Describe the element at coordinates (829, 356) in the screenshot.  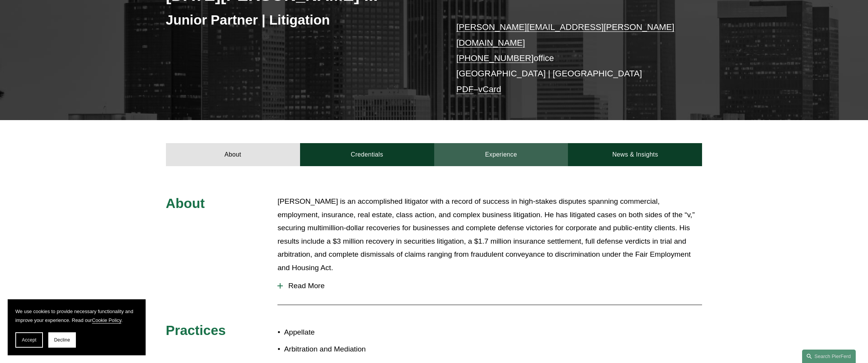
I see `a: Search this site` at that location.